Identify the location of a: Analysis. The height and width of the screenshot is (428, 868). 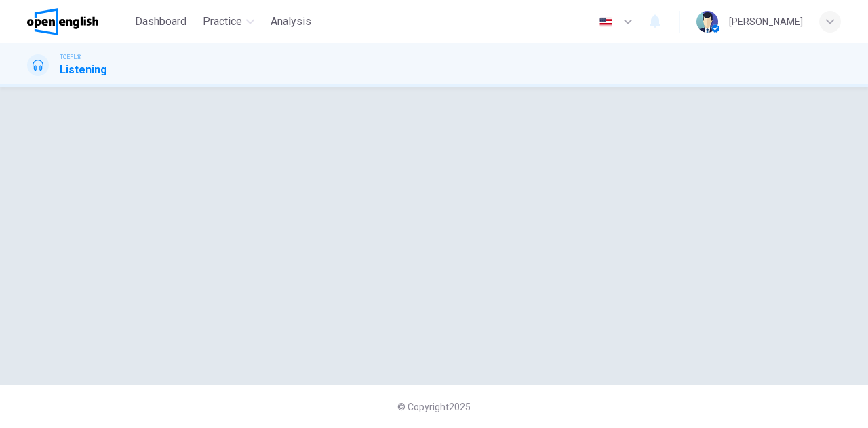
(291, 22).